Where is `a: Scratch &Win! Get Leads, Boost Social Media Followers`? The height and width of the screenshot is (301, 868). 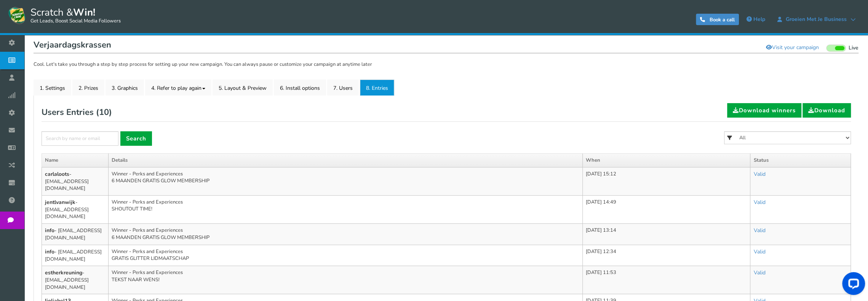 a: Scratch &Win! Get Leads, Boost Social Media Followers is located at coordinates (64, 15).